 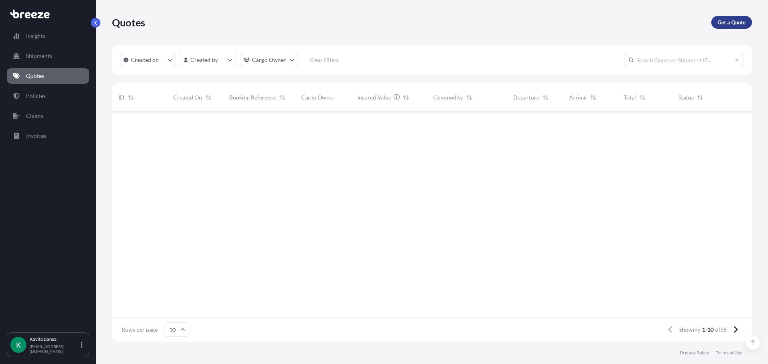 I want to click on span: Showing, so click(x=690, y=330).